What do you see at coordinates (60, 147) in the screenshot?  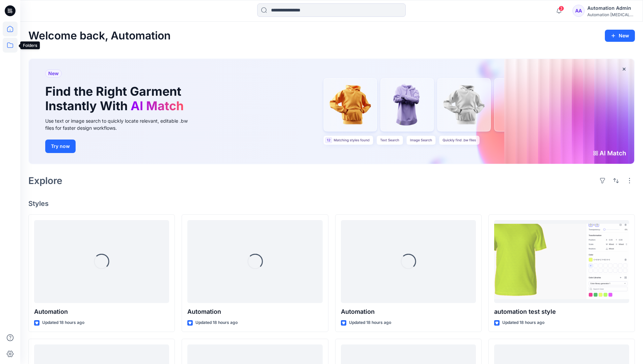 I see `button: Try now` at bounding box center [60, 147].